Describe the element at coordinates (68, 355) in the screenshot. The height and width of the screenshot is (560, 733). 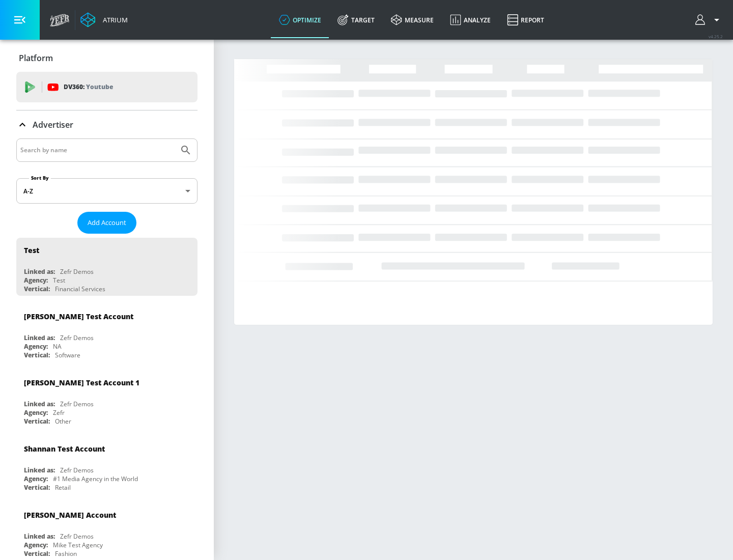
I see `div: Software` at that location.